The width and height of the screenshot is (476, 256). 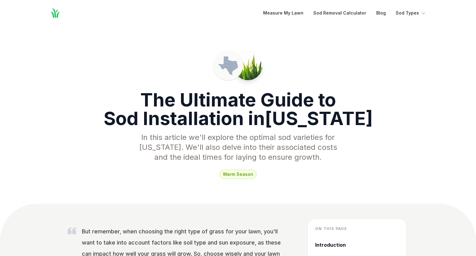 I want to click on span: warm season, so click(x=238, y=174).